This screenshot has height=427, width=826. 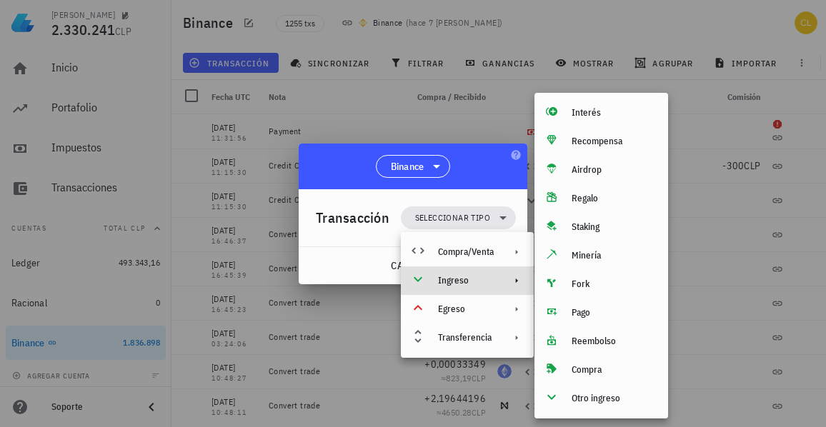 I want to click on div: Compra, so click(x=614, y=370).